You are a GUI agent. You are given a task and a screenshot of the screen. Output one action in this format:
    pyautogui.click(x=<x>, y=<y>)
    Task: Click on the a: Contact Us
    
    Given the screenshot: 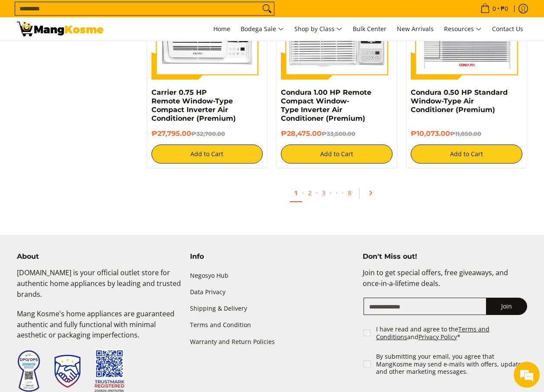 What is the action you would take?
    pyautogui.click(x=508, y=29)
    